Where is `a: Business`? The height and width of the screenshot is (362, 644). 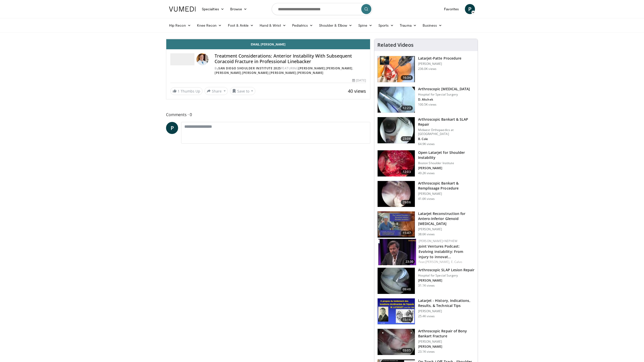 a: Business is located at coordinates (433, 25).